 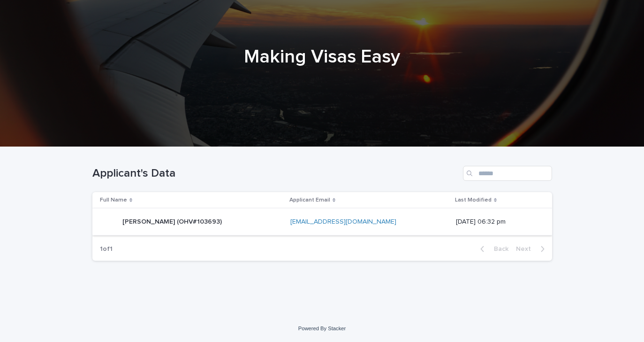 I want to click on button: Next, so click(x=532, y=249).